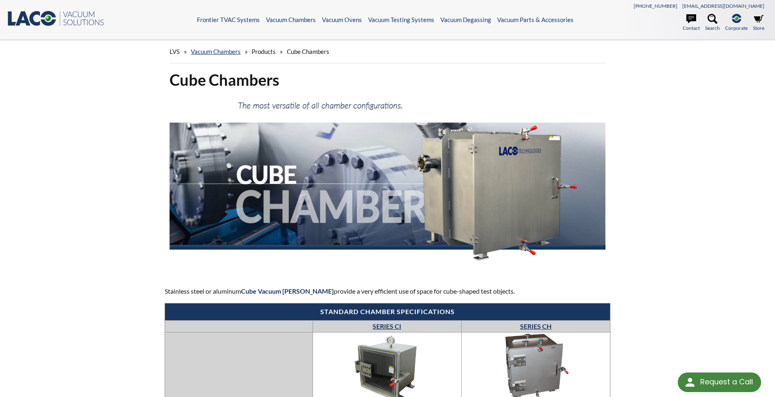 Image resolution: width=775 pixels, height=397 pixels. Describe the element at coordinates (713, 23) in the screenshot. I see `a: Search` at that location.